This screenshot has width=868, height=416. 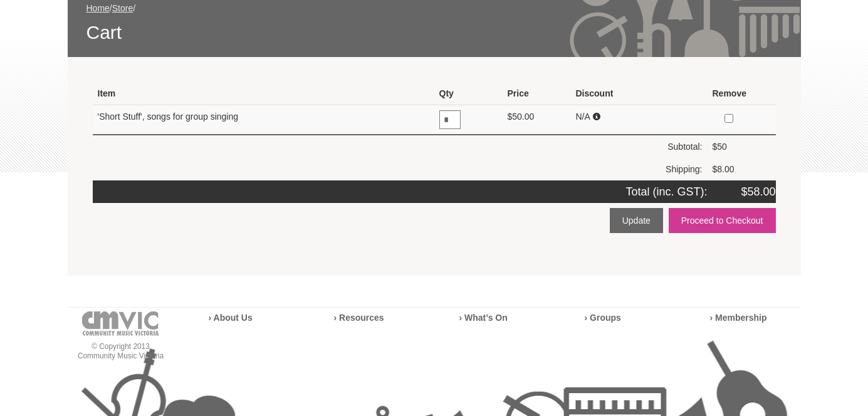 I want to click on p: © Copyright 2013 Community Music Victoria, so click(x=121, y=351).